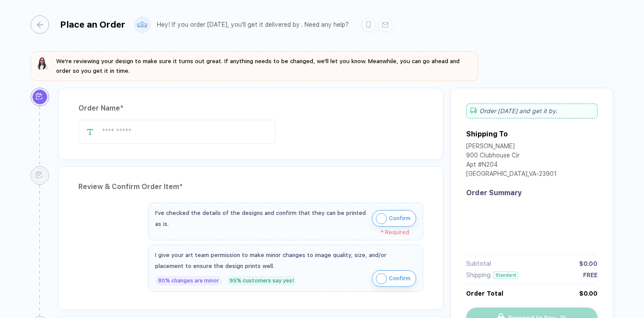 The image size is (644, 318). Describe the element at coordinates (254, 66) in the screenshot. I see `button: We're reviewing your design to make sure it turns out great. If anything needs to be changed, we'...` at that location.